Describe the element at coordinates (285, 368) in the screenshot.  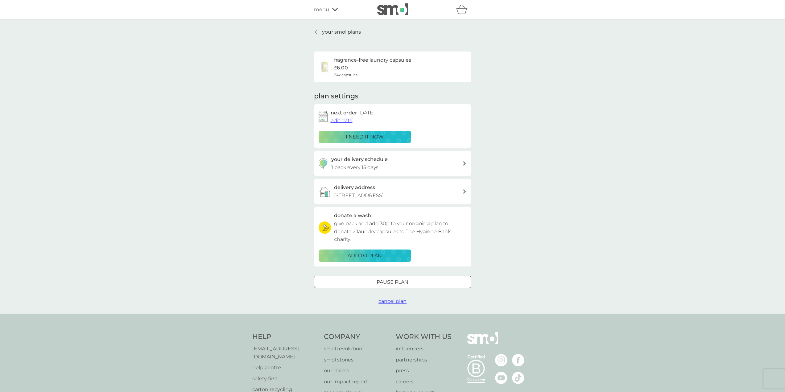
I see `a: help centre` at that location.